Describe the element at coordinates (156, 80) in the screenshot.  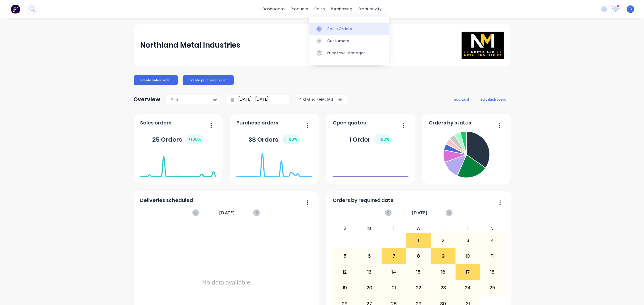
I see `button: Create sales order` at that location.